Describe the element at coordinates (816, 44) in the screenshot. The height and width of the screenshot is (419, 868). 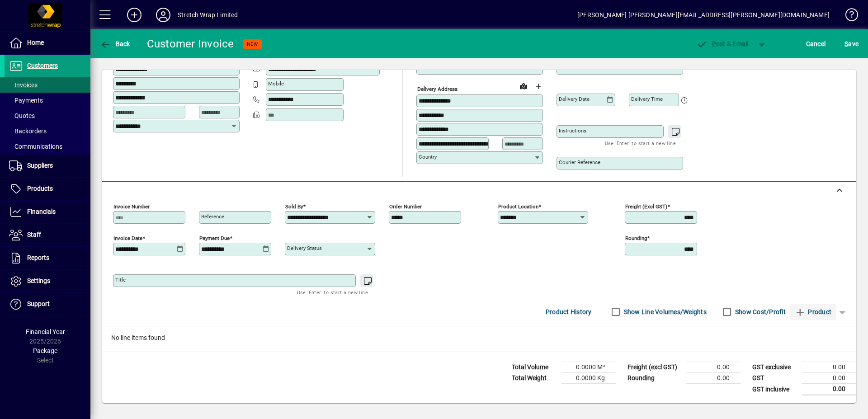
I see `span: Cancel` at that location.